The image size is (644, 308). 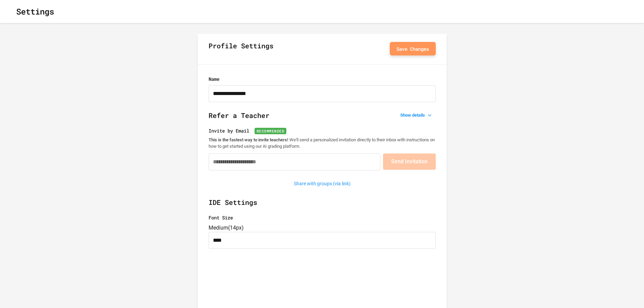 I want to click on button: Send Invitation, so click(x=410, y=161).